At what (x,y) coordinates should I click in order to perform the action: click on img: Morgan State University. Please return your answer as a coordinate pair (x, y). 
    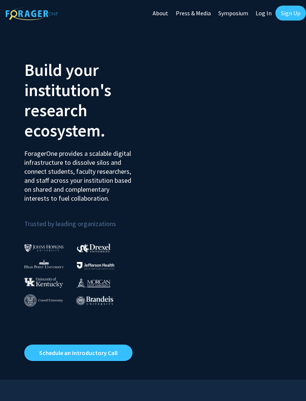
    Looking at the image, I should click on (93, 283).